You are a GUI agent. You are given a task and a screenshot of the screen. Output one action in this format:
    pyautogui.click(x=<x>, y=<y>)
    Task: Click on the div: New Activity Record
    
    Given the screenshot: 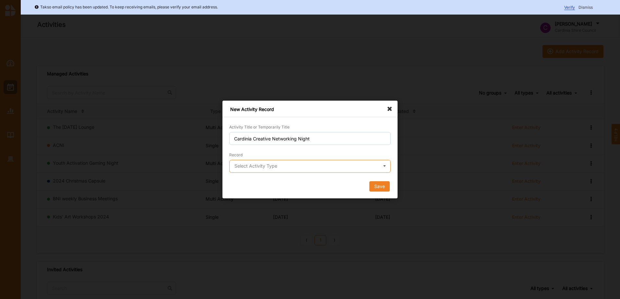 What is the action you would take?
    pyautogui.click(x=310, y=109)
    